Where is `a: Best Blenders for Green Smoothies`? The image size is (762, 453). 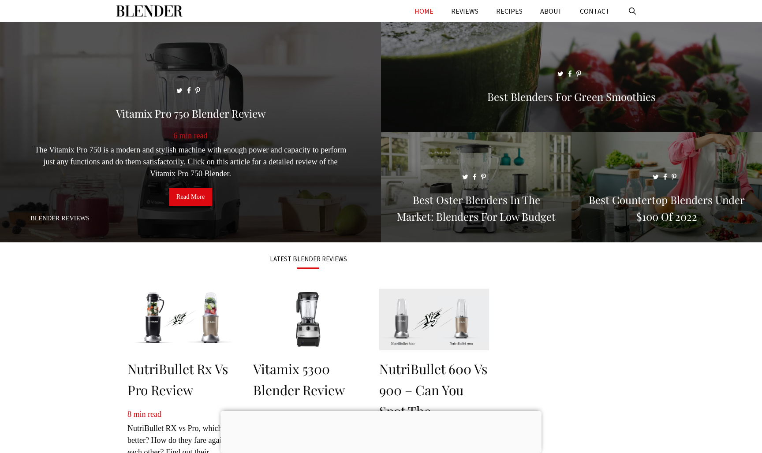 a: Best Blenders for Green Smoothies is located at coordinates (572, 126).